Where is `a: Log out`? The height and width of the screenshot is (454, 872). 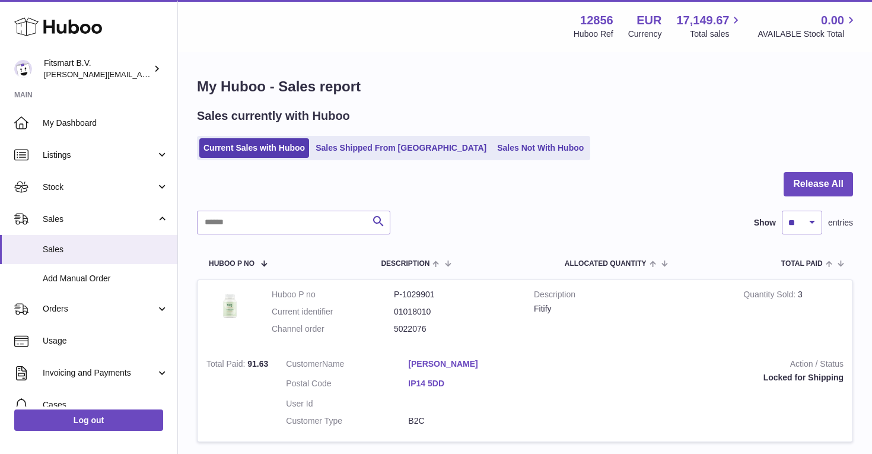
a: Log out is located at coordinates (88, 420).